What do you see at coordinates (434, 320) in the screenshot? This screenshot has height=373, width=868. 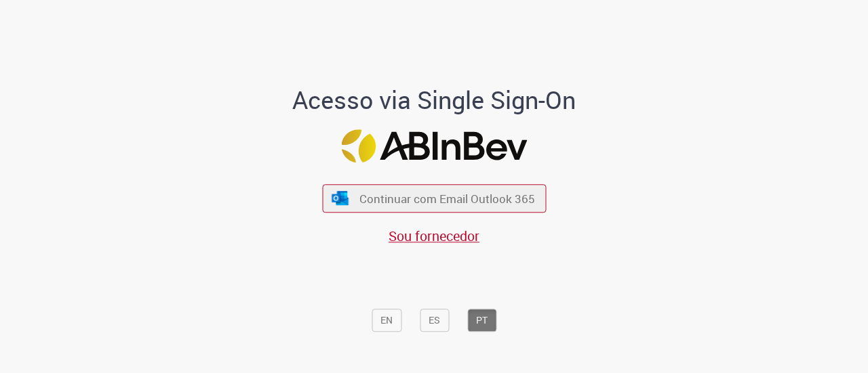 I see `button: ES` at bounding box center [434, 320].